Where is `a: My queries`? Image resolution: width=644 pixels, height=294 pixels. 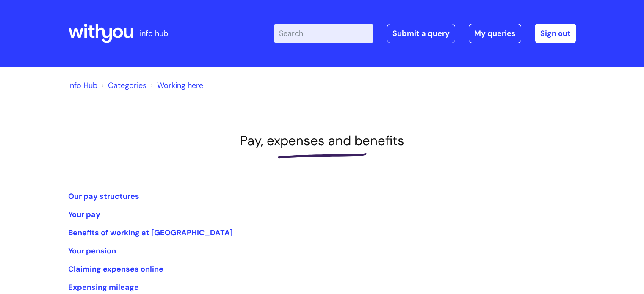 a: My queries is located at coordinates (495, 33).